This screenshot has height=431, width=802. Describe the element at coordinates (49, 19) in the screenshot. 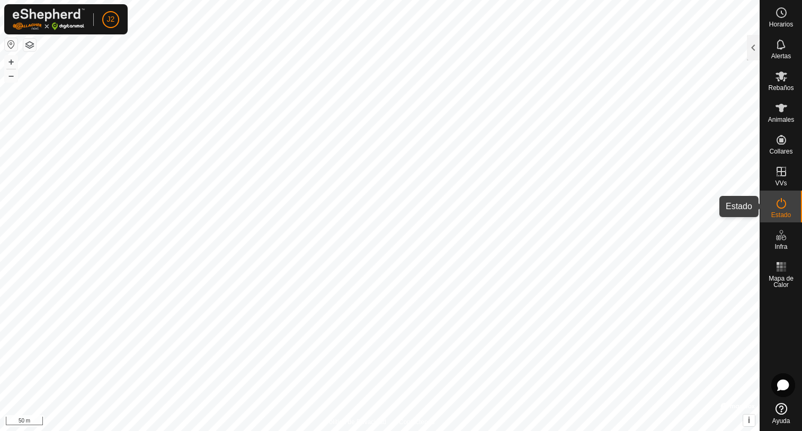

I see `img: Logo Gallagher` at that location.